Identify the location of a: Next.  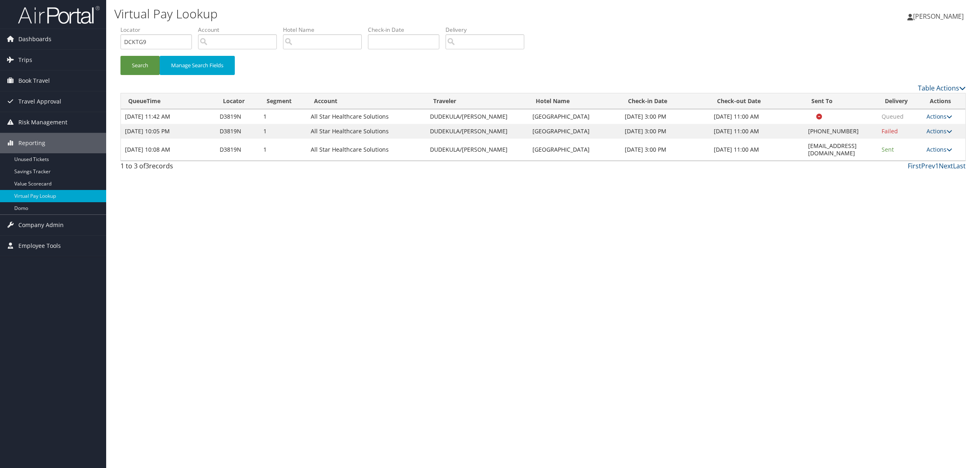
(945, 166).